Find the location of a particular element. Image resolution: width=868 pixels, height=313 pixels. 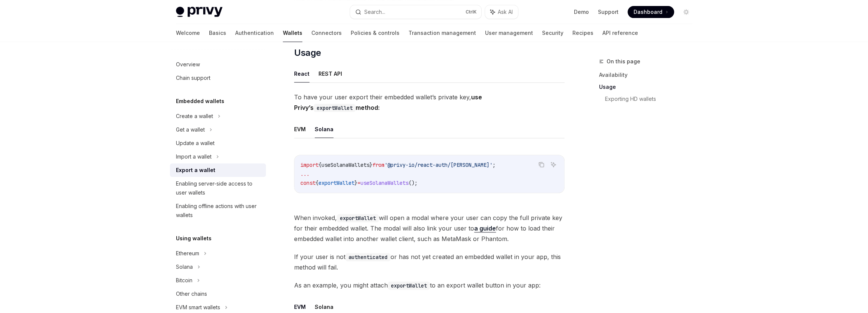

button: EVM is located at coordinates (300, 129).